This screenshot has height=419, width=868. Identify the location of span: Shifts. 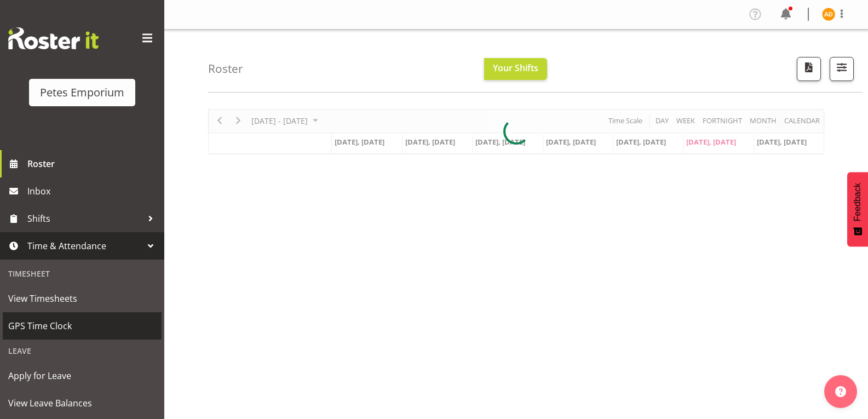
(85, 219).